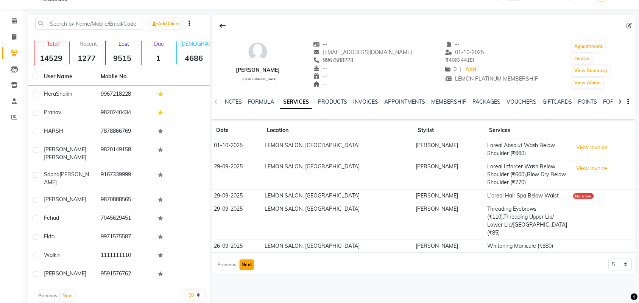 The width and height of the screenshot is (639, 303). What do you see at coordinates (237, 150) in the screenshot?
I see `td: 01-10-2025` at bounding box center [237, 150].